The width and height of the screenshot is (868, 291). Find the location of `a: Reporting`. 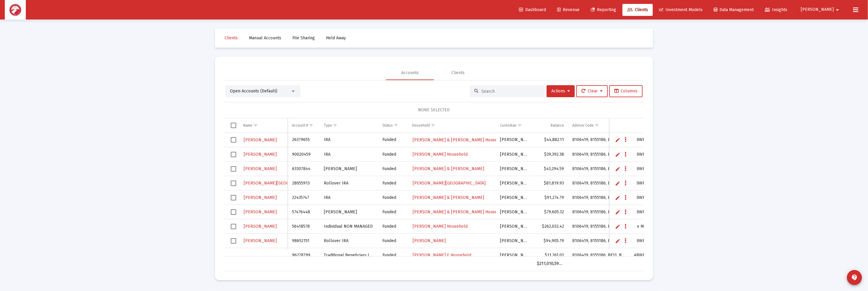

a: Reporting is located at coordinates (604, 10).